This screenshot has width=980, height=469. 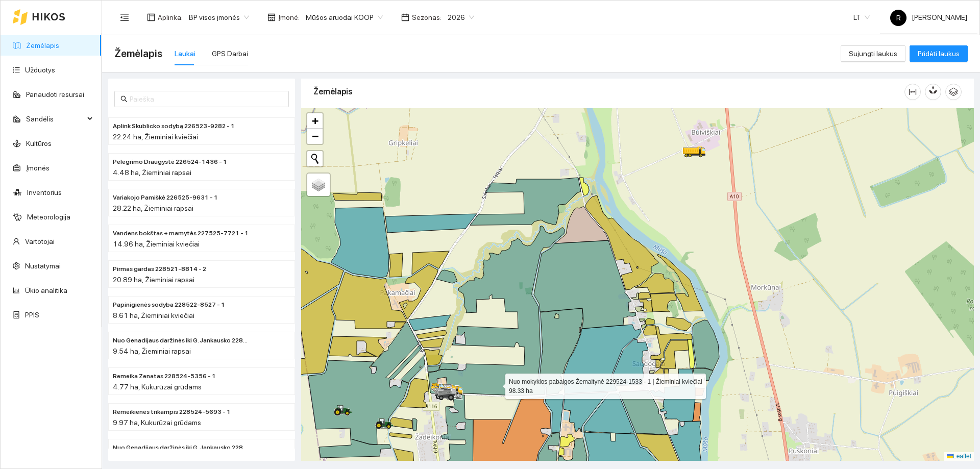 I want to click on span: Variakojo Pamiškė 226525-9631 - 1, so click(x=165, y=197).